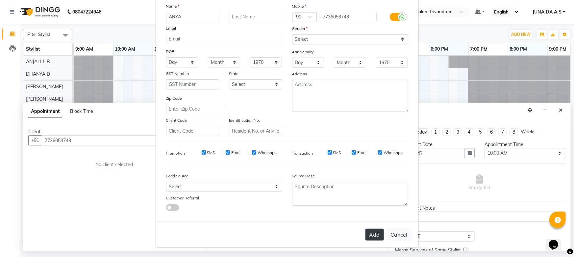  I want to click on label: State, so click(233, 74).